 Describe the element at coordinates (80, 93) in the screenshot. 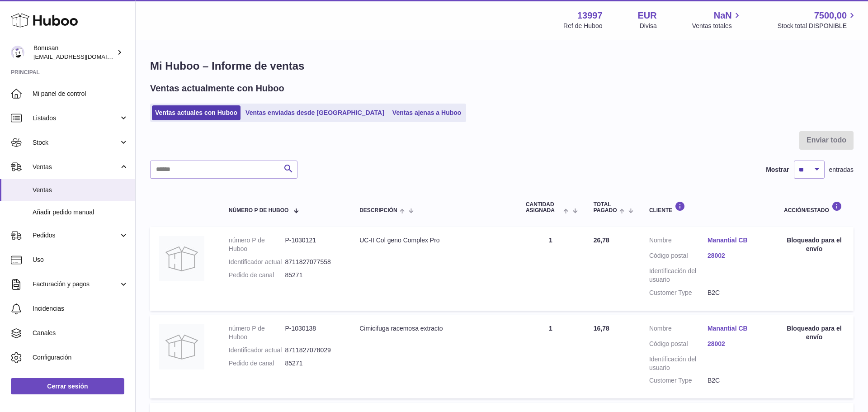

I see `span: Mi panel de control` at that location.